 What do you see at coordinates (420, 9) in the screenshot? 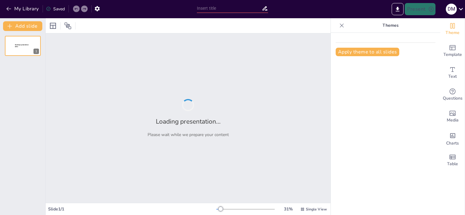
I see `button: Present` at bounding box center [420, 9].